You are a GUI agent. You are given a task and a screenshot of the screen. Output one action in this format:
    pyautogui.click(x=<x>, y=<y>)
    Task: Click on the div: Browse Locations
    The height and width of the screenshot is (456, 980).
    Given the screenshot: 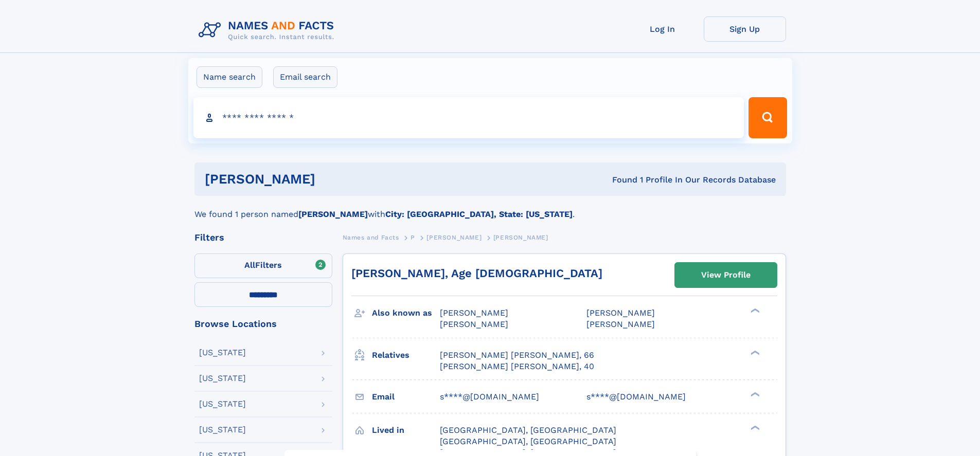 What is the action you would take?
    pyautogui.click(x=263, y=324)
    